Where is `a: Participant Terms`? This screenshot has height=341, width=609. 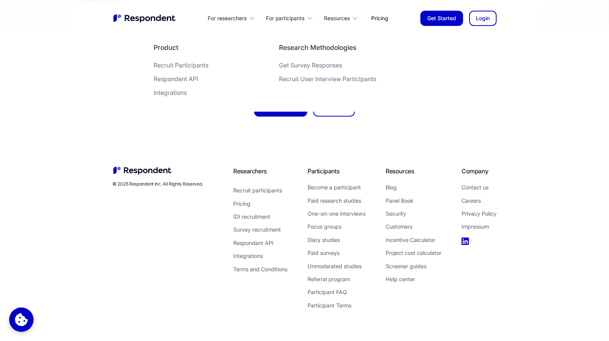 a: Participant Terms is located at coordinates (336, 306).